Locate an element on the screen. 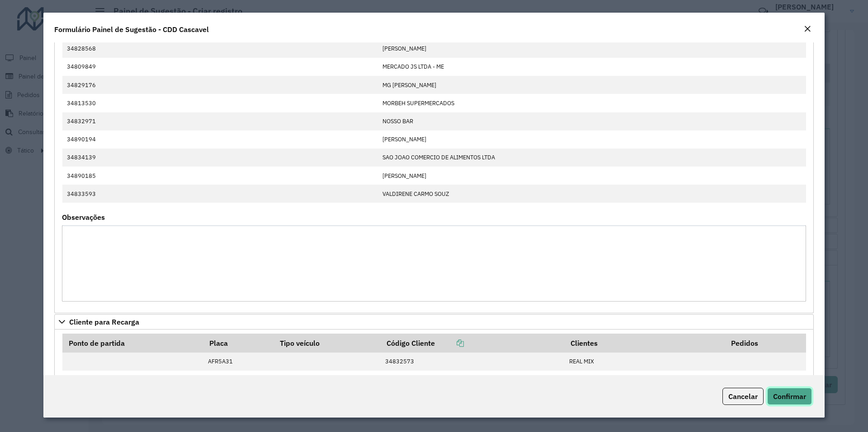 The width and height of the screenshot is (868, 432). td: REAL MIX is located at coordinates (644, 362).